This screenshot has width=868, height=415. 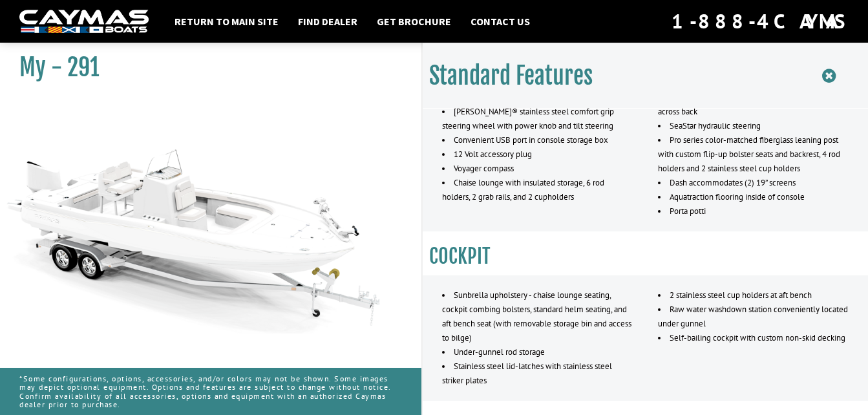 What do you see at coordinates (226, 21) in the screenshot?
I see `a: Return to main site` at bounding box center [226, 21].